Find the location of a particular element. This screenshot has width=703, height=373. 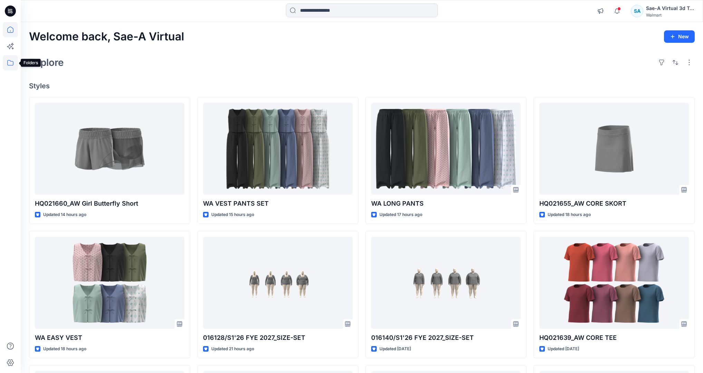

p: Updated 21 hours ago is located at coordinates (233, 349).